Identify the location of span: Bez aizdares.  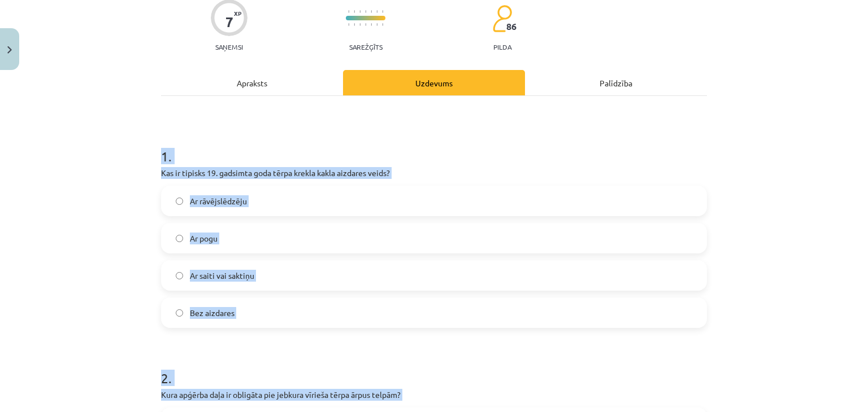
(212, 313).